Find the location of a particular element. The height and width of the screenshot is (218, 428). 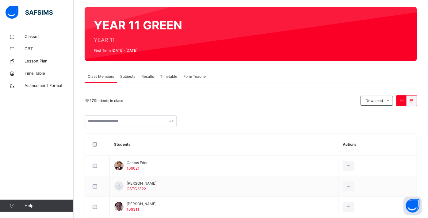

span: Caritas Edet is located at coordinates (137, 163).